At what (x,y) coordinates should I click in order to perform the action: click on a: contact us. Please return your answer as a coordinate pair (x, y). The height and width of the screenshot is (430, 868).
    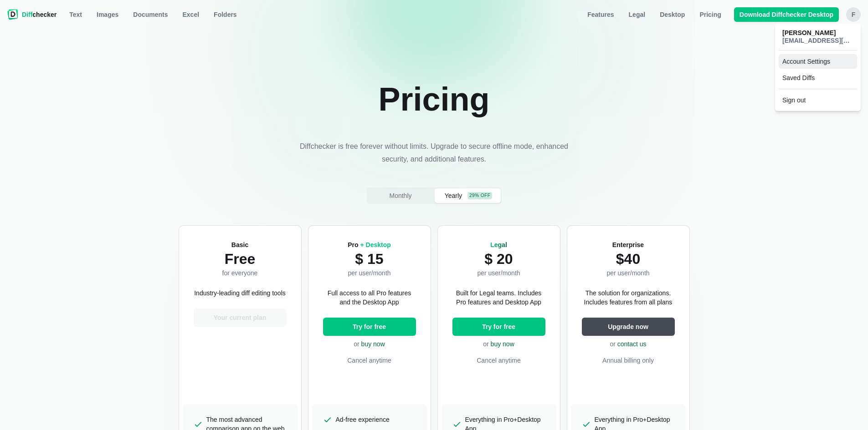
    Looking at the image, I should click on (632, 344).